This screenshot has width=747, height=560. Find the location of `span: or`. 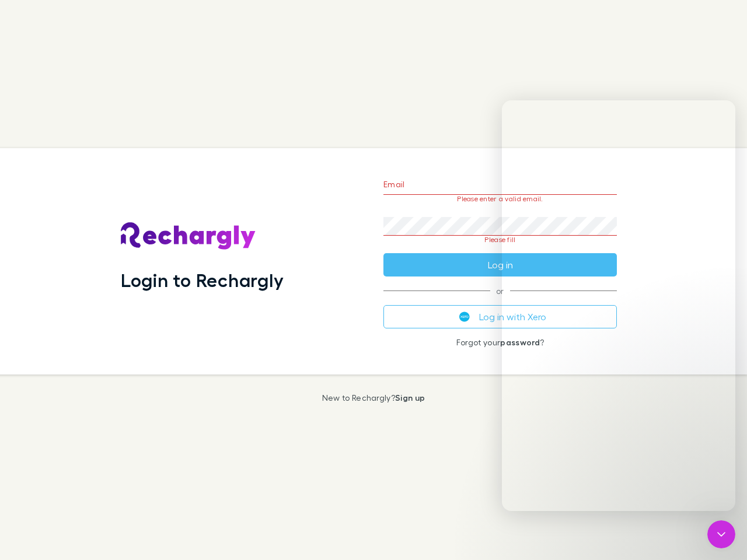

span: or is located at coordinates (500, 291).